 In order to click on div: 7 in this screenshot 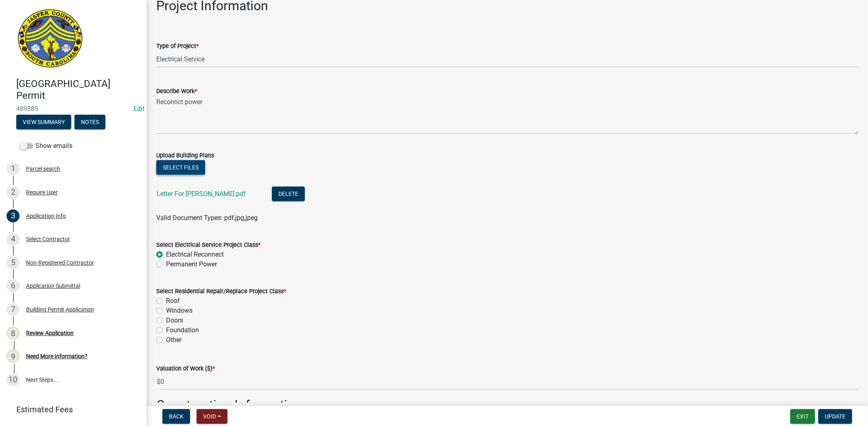, I will do `click(13, 310)`.